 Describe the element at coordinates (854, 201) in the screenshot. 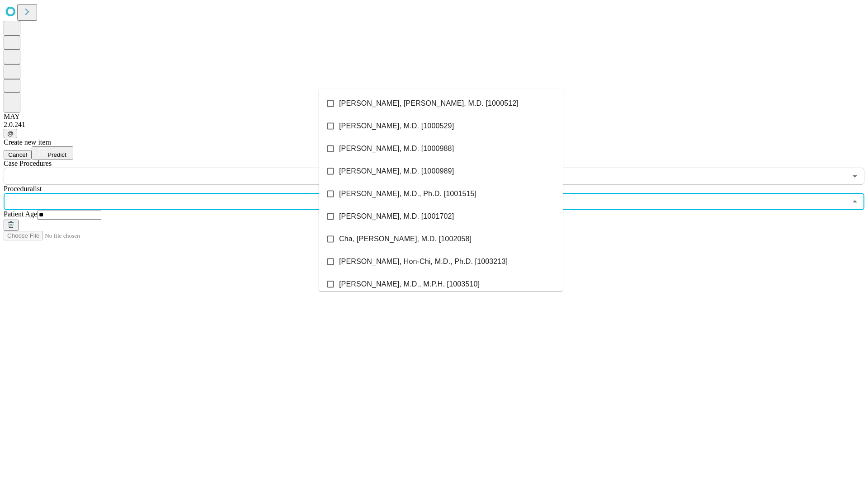

I see `button: Close` at that location.